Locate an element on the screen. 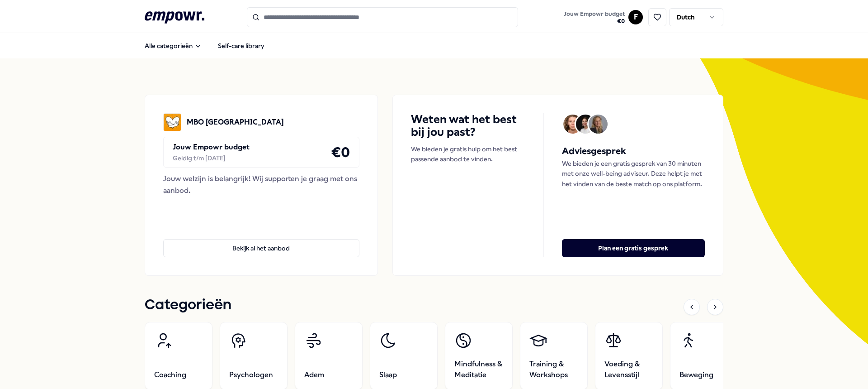 The width and height of the screenshot is (868, 389). h4: € 0 is located at coordinates (340, 152).